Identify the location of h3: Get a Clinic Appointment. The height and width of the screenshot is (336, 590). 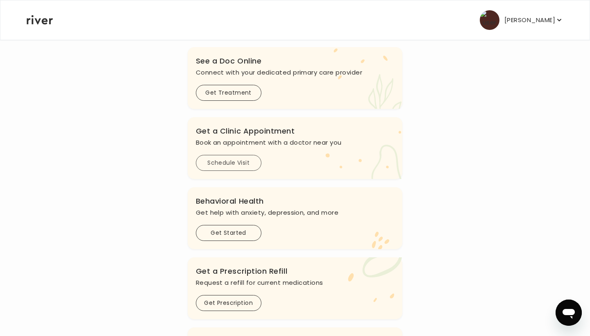
(295, 131).